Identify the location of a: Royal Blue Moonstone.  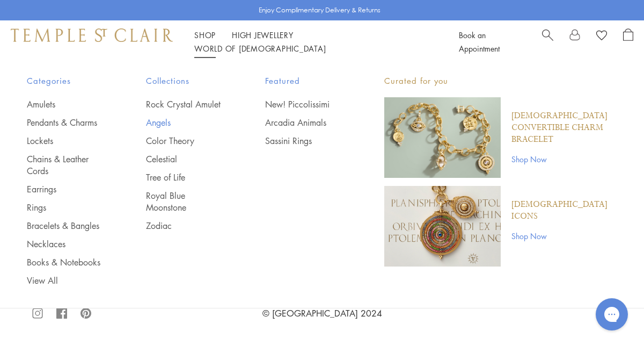
(184, 201).